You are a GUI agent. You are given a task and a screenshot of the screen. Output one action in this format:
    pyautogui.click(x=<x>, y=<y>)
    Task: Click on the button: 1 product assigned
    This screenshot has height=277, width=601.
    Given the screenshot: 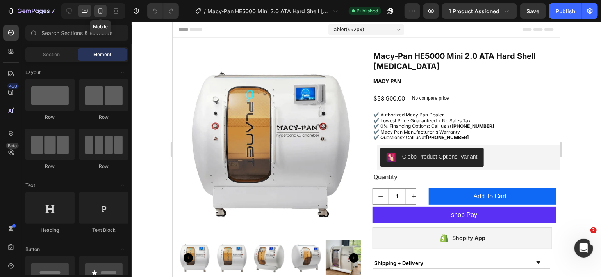 What is the action you would take?
    pyautogui.click(x=479, y=11)
    